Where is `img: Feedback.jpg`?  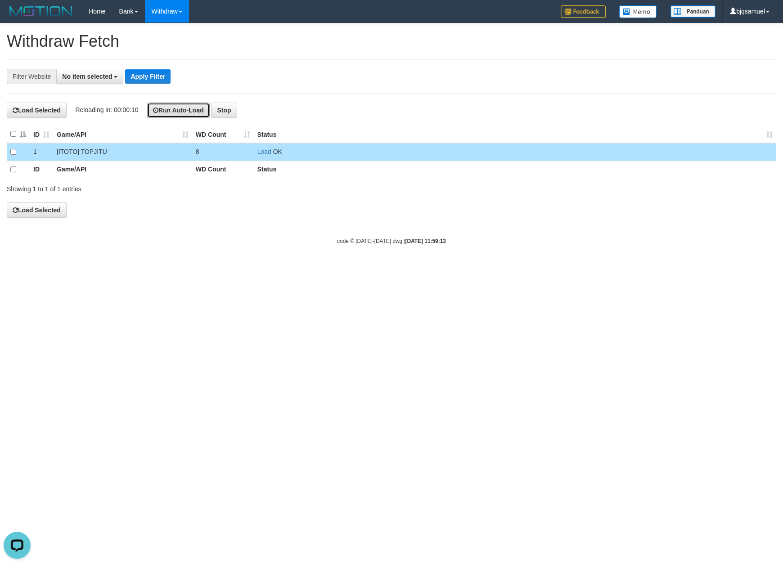
img: Feedback.jpg is located at coordinates (583, 12).